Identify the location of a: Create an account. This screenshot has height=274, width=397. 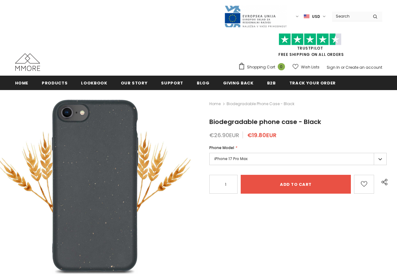
(364, 67).